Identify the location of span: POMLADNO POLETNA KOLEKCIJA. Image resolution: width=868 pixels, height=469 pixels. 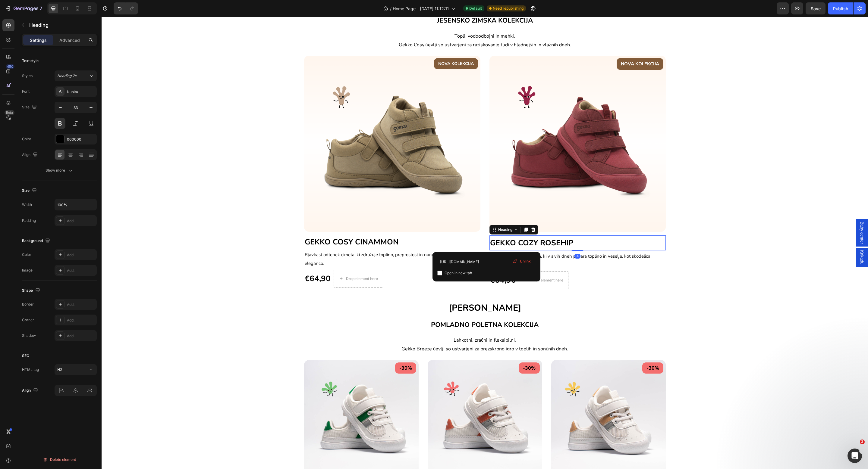
(383, 308).